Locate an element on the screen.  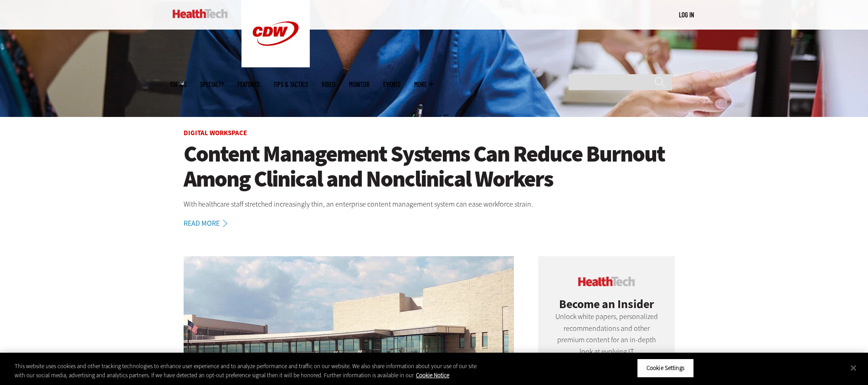
span: More is located at coordinates (424, 84).